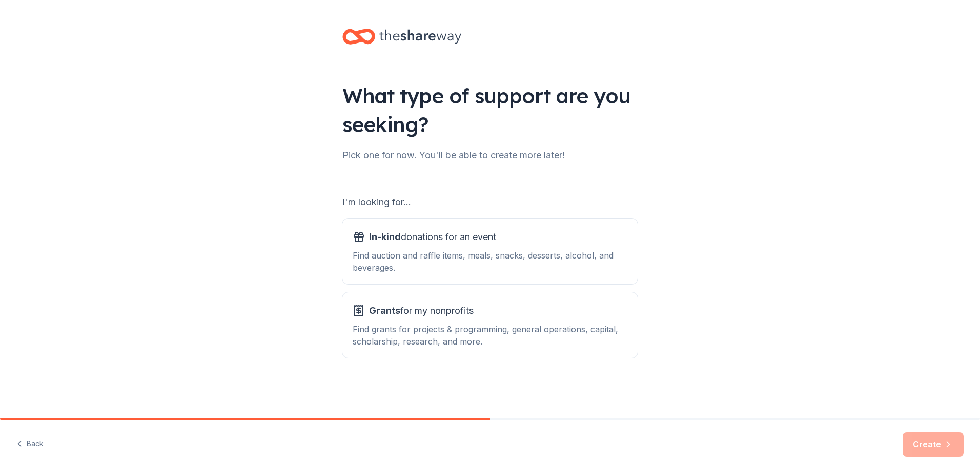  Describe the element at coordinates (421, 311) in the screenshot. I see `span: for my nonprofits` at that location.